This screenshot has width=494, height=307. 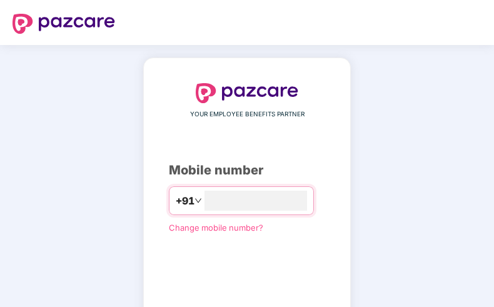 What do you see at coordinates (198, 201) in the screenshot?
I see `span: down` at bounding box center [198, 201].